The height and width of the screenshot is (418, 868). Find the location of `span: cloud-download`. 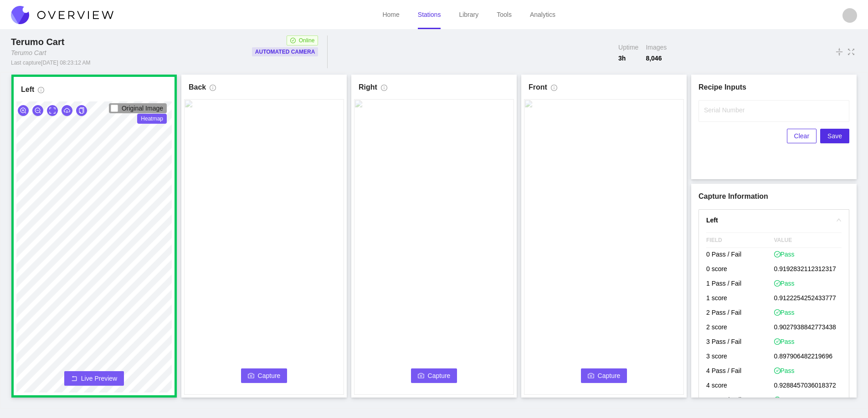

span: cloud-download is located at coordinates (67, 111).